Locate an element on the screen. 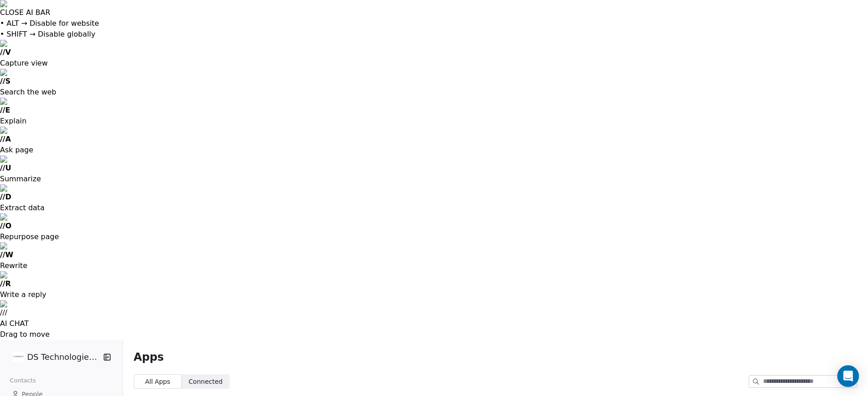 The height and width of the screenshot is (396, 868). div: Open Intercom Messenger is located at coordinates (849, 377).